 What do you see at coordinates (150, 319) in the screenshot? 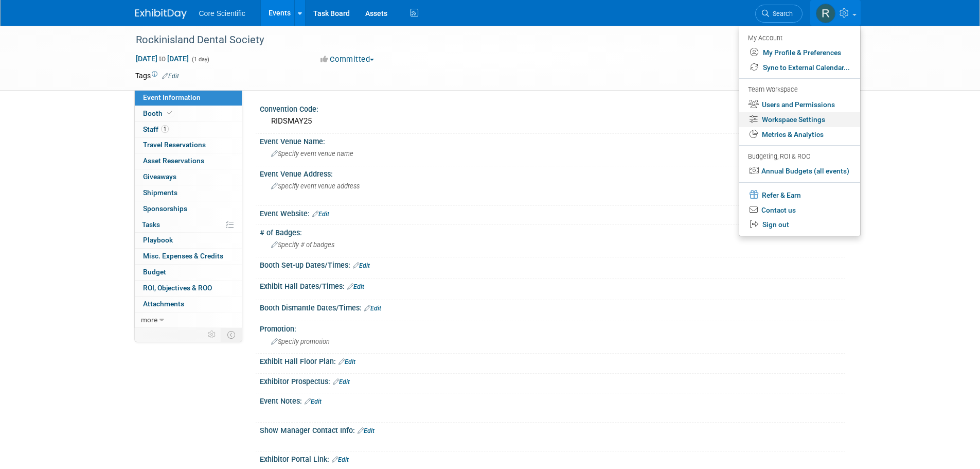
I see `span: more` at bounding box center [150, 319].